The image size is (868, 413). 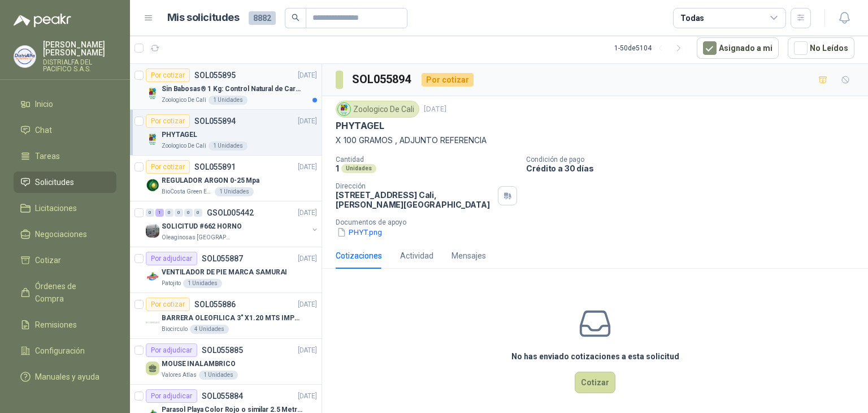 I want to click on p: VENTILADOR DE PIE MARCA SAMURAI, so click(x=224, y=272).